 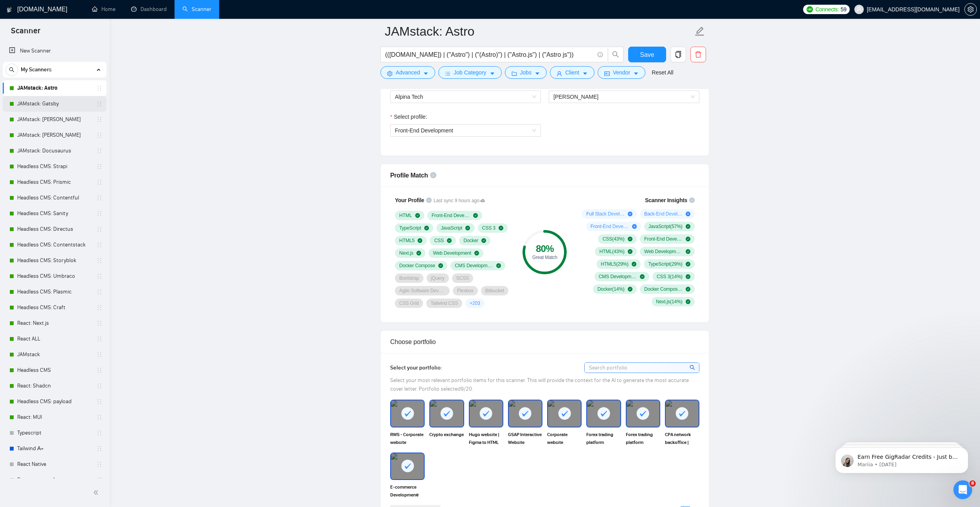 What do you see at coordinates (664, 214) in the screenshot?
I see `span: Back-End Development ( 14 %)` at bounding box center [664, 214].